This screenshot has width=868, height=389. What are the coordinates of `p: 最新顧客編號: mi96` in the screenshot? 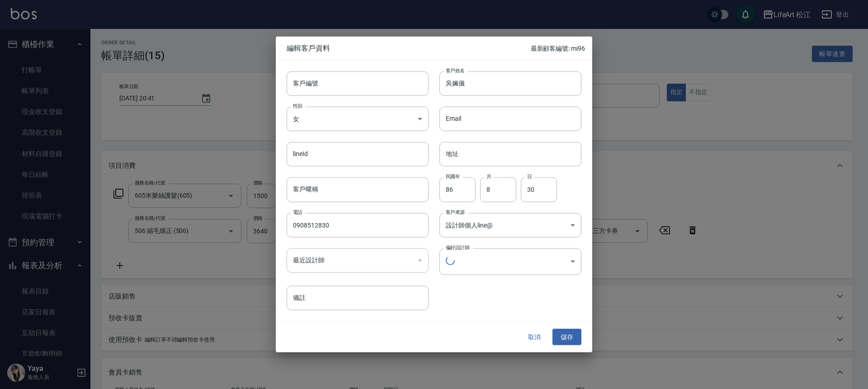 It's located at (558, 48).